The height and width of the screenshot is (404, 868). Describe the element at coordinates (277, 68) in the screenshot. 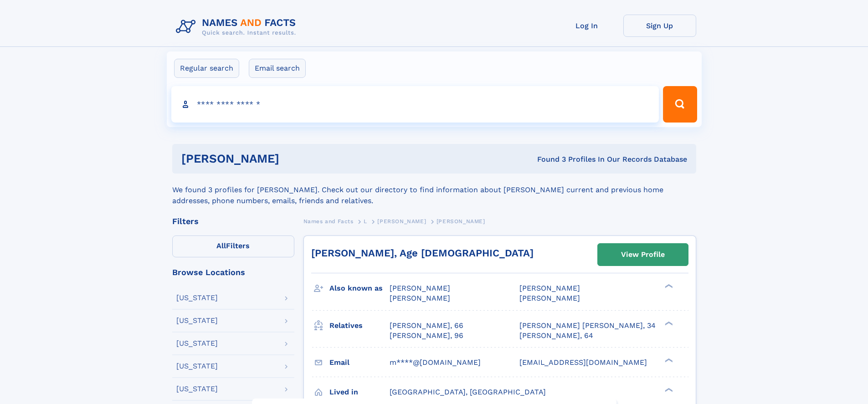

I see `label: Email search` at that location.